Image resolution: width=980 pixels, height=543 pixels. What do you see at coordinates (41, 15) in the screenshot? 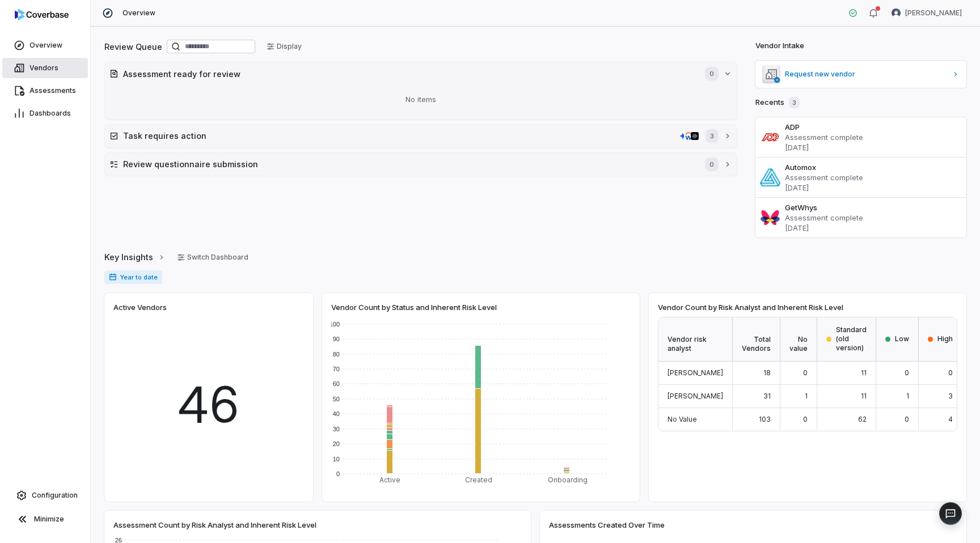
I see `img: logo-D7KZi-bG.svg` at bounding box center [41, 15].